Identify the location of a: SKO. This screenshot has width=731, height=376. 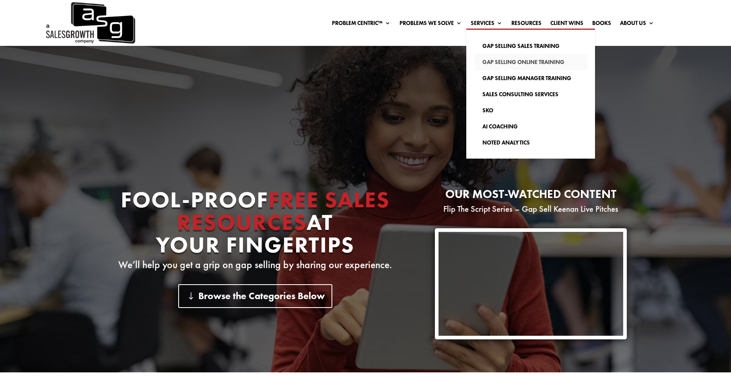
(531, 110).